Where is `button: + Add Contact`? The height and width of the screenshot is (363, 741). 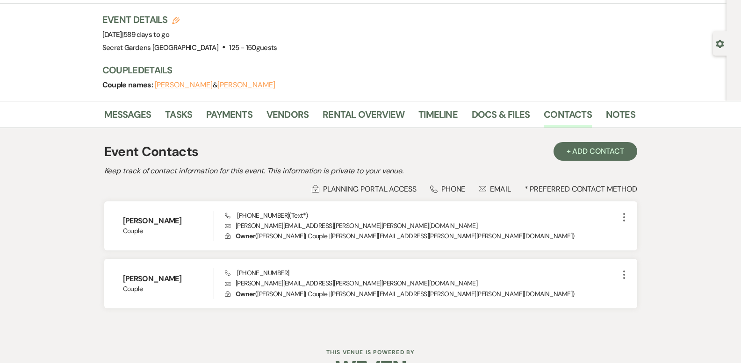 button: + Add Contact is located at coordinates (595, 151).